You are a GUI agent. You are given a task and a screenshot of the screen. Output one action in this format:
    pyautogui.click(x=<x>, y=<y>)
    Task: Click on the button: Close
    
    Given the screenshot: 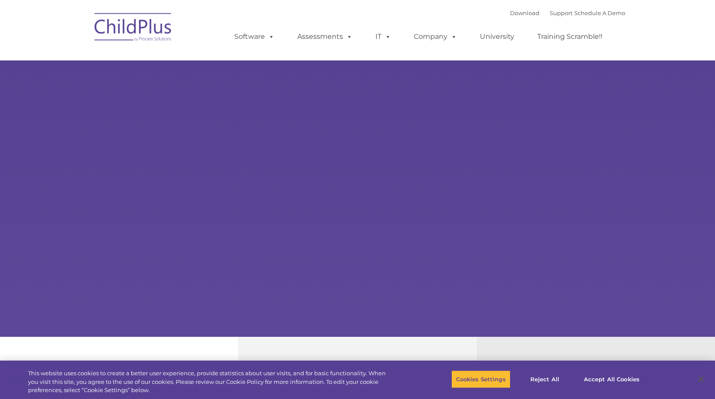 What is the action you would take?
    pyautogui.click(x=701, y=379)
    